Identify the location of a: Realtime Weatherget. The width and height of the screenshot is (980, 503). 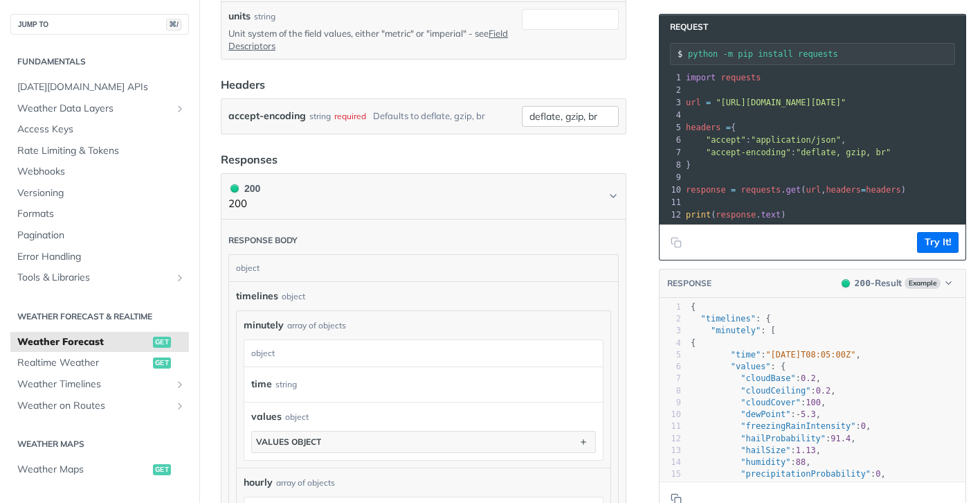
(99, 363).